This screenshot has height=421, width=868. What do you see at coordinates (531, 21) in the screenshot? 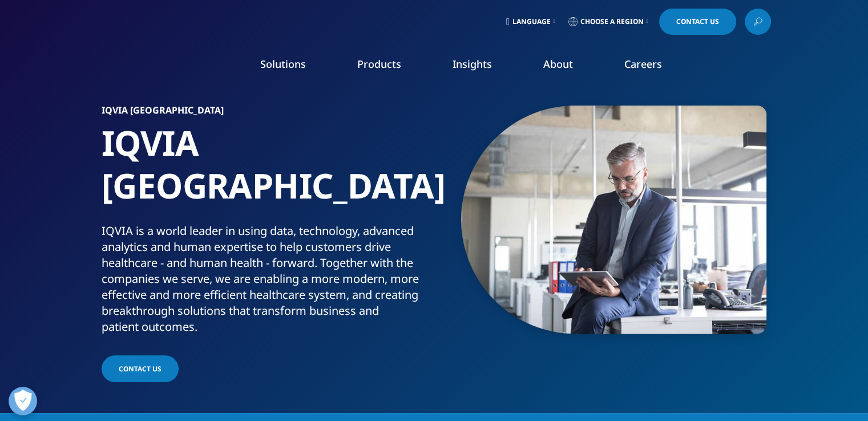
I see `span: Language` at bounding box center [531, 21].